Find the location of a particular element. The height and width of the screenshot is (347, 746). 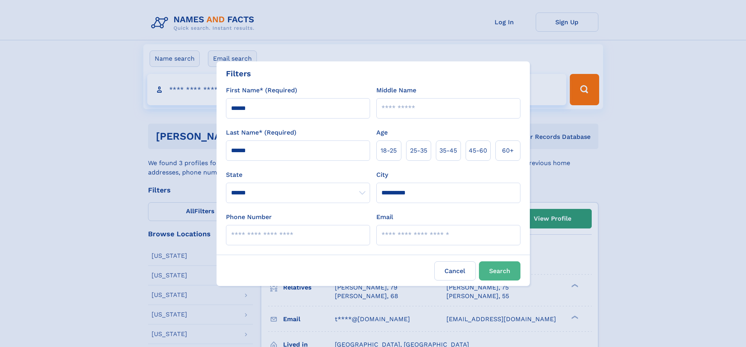

label: First Name* (Required) is located at coordinates (262, 90).